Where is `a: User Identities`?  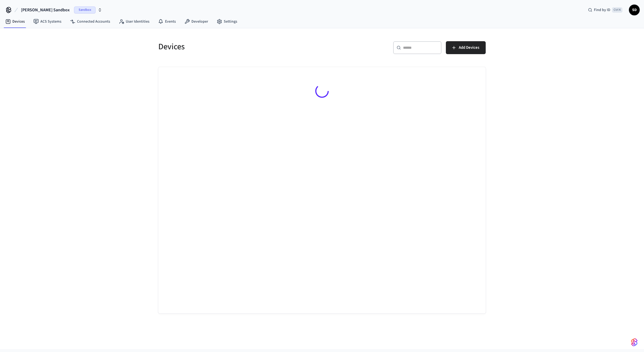 a: User Identities is located at coordinates (135, 22).